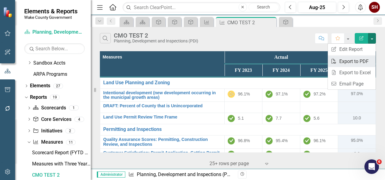 This screenshot has height=180, width=385. Describe the element at coordinates (51, 11) in the screenshot. I see `span: Elements & Reports` at that location.